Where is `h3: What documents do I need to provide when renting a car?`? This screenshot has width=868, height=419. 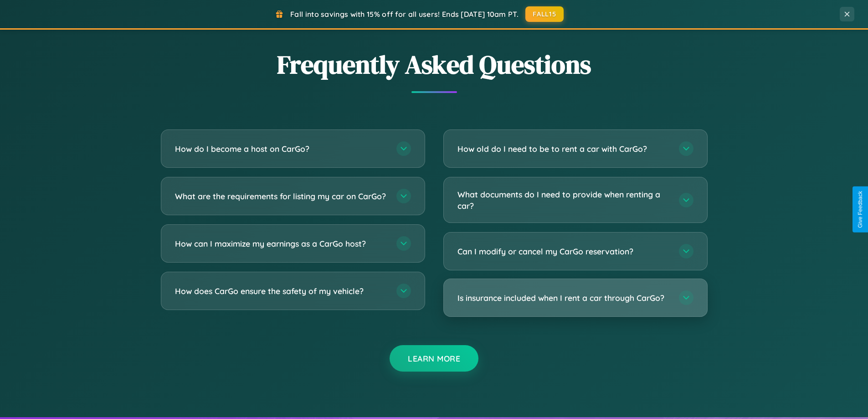
h3: What documents do I need to provide when renting a car? is located at coordinates (564, 200).